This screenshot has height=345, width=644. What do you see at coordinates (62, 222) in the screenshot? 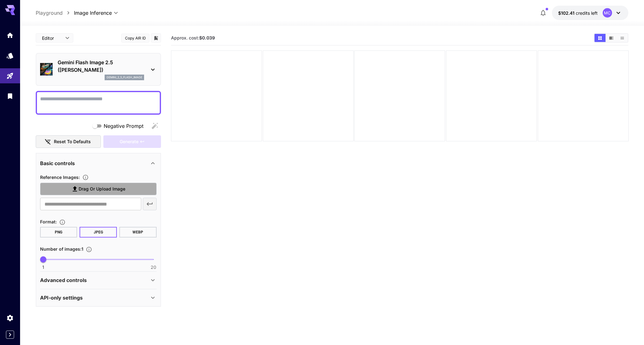
I see `button: Choose the file format for the output image.` at bounding box center [62, 222].